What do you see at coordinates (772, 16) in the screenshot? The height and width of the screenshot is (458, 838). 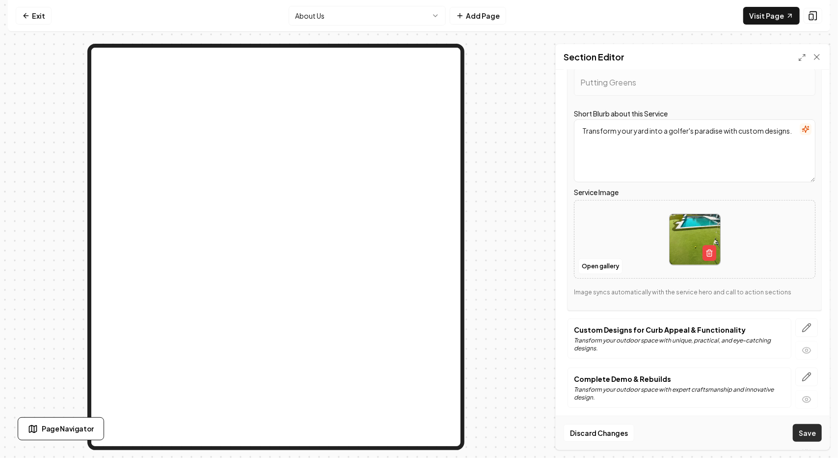 I see `a: Visit Page` at bounding box center [772, 16].